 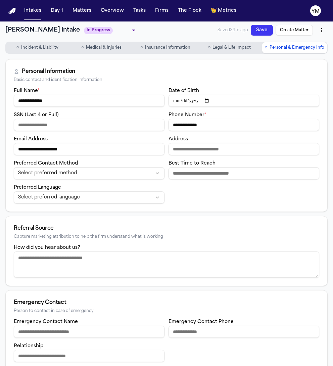 What do you see at coordinates (47, 248) in the screenshot?
I see `label: How did you hear about us?` at bounding box center [47, 248].